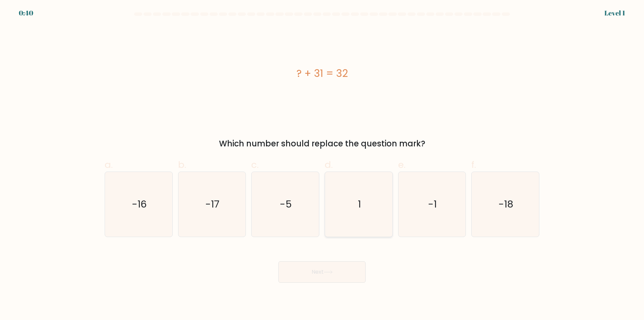  Describe the element at coordinates (322, 73) in the screenshot. I see `div: ? + 31 = 32` at that location.